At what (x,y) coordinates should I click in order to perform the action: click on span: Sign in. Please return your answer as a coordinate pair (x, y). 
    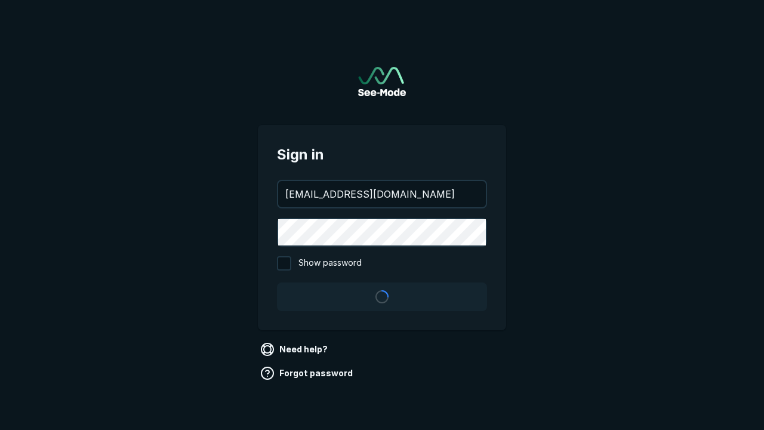
    Looking at the image, I should click on (382, 155).